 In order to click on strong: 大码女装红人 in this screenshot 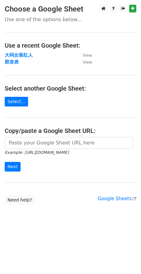, I will do `click(19, 55)`.